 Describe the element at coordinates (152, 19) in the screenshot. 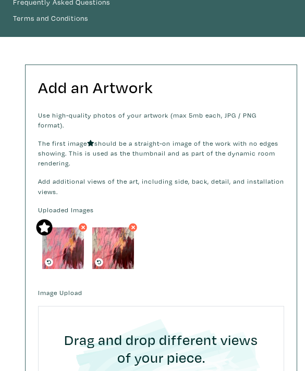

I see `a: Terms and Conditions` at that location.